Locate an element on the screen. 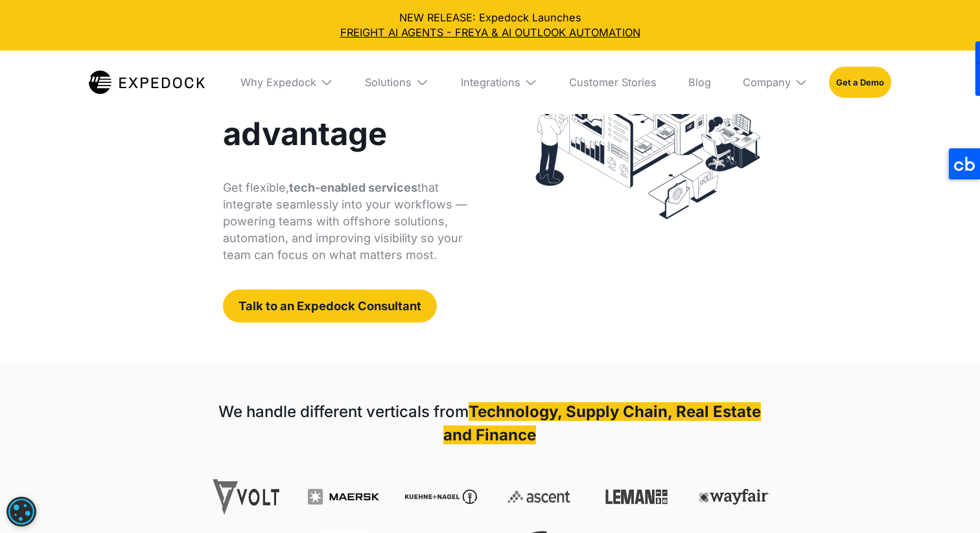  strong: We handle different verticals from is located at coordinates (344, 411).